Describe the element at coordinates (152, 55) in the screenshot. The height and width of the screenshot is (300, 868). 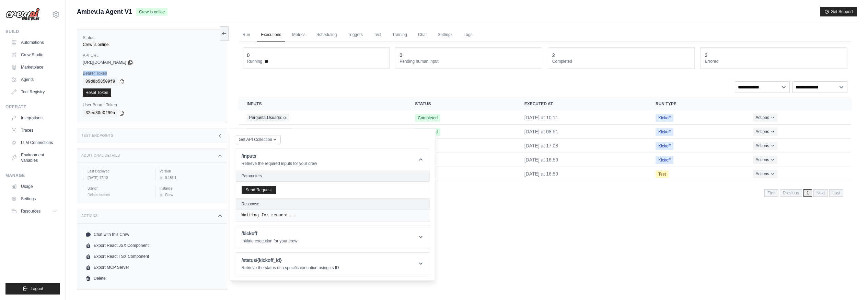
I see `label: API URL` at that location.